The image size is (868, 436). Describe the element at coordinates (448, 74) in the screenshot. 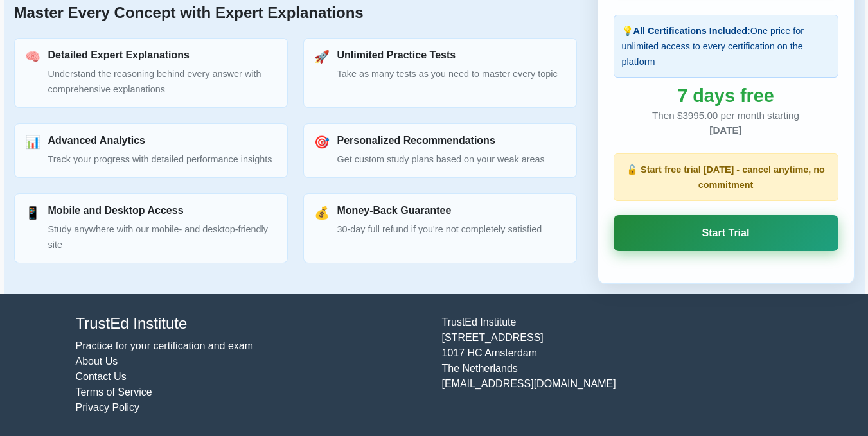

I see `p: Take as many tests as you need to master every topic` at that location.